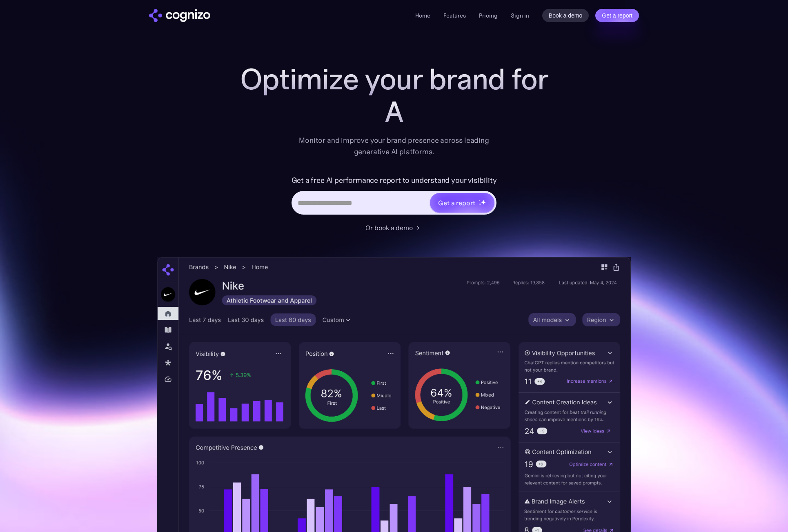 This screenshot has width=788, height=532. I want to click on img: cognizo logo, so click(179, 16).